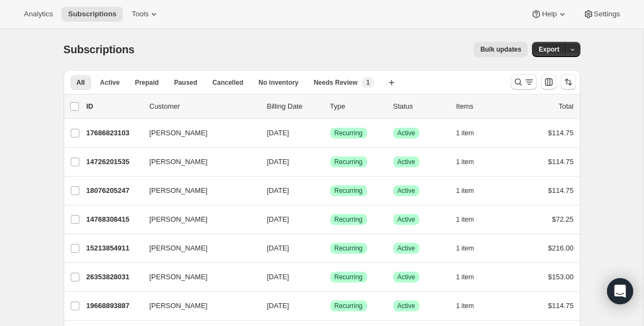  I want to click on button: Export, so click(549, 50).